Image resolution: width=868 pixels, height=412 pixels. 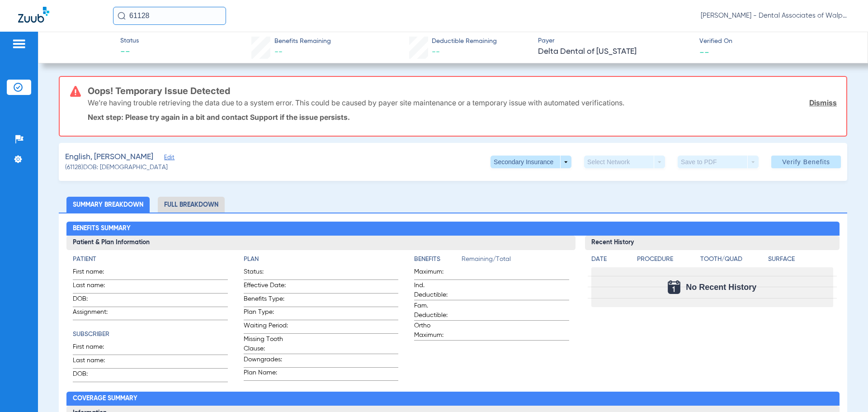 I want to click on span: Ind. Deductible:, so click(x=436, y=290).